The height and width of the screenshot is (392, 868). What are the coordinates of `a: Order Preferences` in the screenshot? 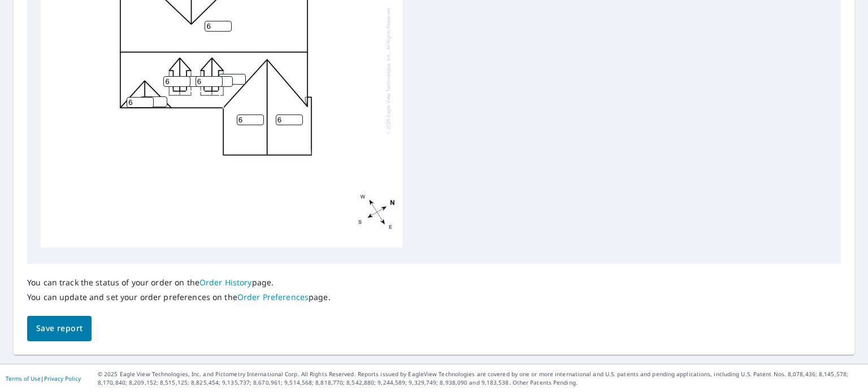 It's located at (273, 297).